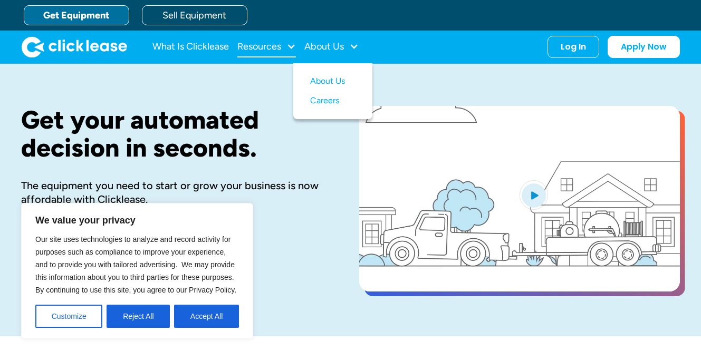 Image resolution: width=701 pixels, height=360 pixels. I want to click on button: Customize, so click(69, 316).